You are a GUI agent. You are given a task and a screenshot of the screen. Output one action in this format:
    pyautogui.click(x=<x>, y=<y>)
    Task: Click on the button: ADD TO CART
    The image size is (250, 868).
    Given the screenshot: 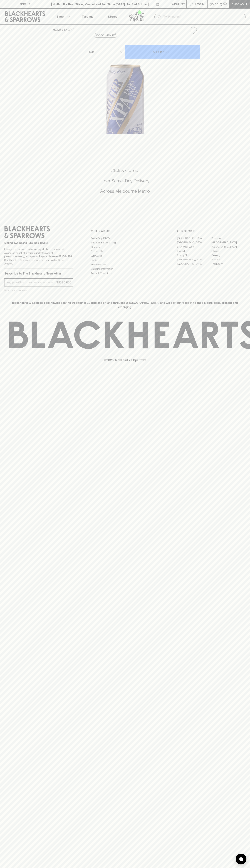 What is the action you would take?
    pyautogui.click(x=163, y=52)
    